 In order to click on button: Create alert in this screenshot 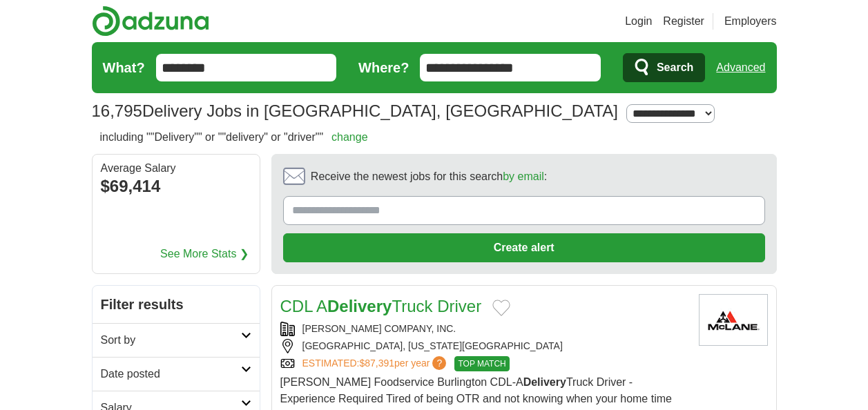, I will do `click(524, 248)`.